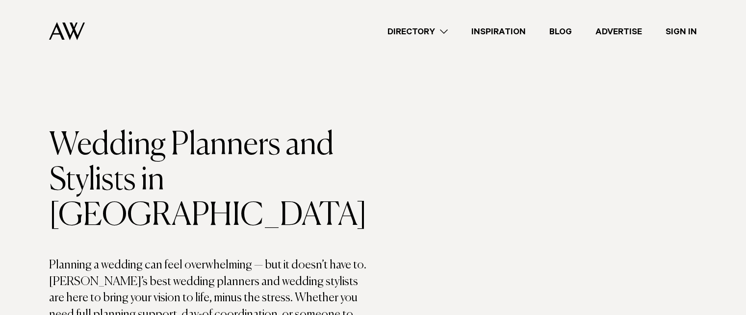  I want to click on a: Advertise, so click(618, 31).